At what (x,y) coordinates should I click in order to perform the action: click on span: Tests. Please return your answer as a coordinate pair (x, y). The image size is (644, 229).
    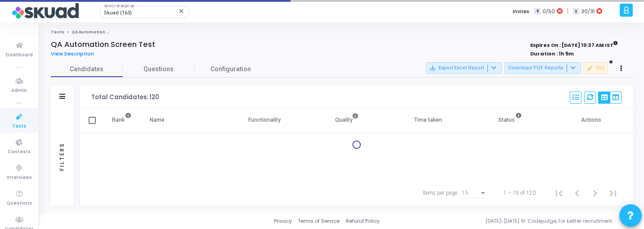
    Looking at the image, I should click on (19, 126).